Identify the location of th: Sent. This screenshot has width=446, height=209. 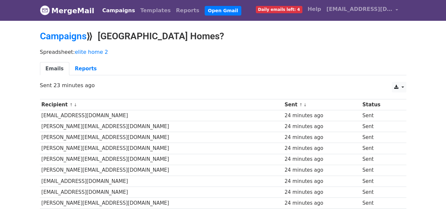
(322, 105).